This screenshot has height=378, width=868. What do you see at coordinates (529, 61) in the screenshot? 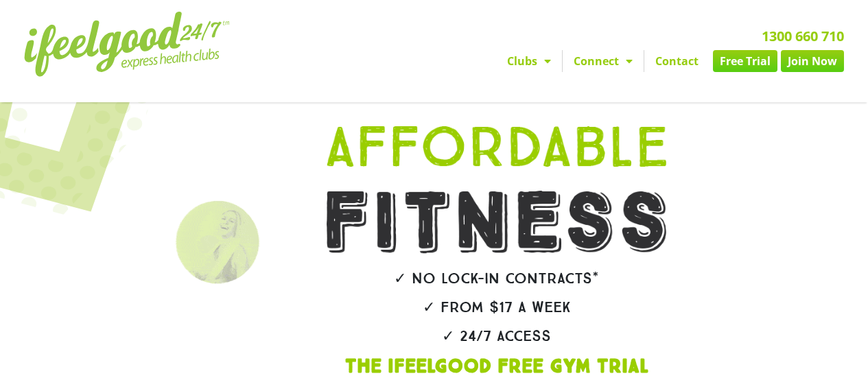
I see `a: Clubs` at bounding box center [529, 61].